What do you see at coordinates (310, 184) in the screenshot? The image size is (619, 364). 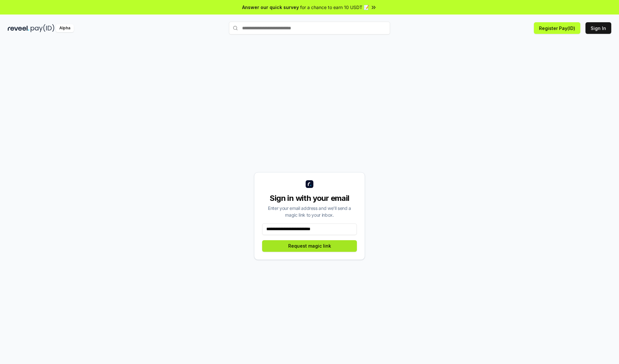 I see `img: logo_small` at bounding box center [310, 184].